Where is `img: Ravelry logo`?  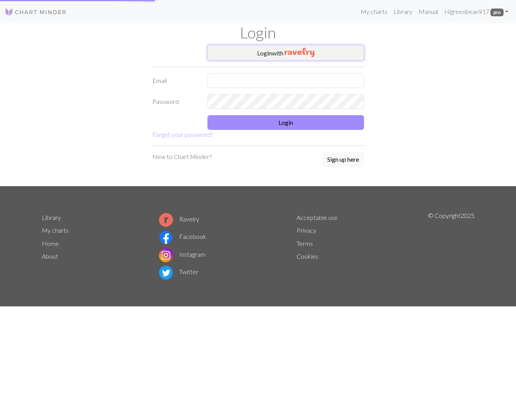 img: Ravelry logo is located at coordinates (166, 220).